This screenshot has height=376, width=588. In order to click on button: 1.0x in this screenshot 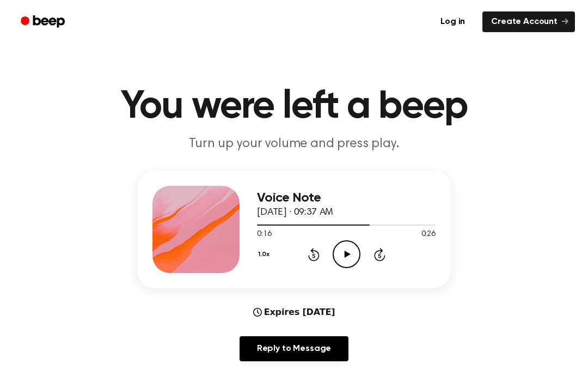, I will do `click(265, 254)`.